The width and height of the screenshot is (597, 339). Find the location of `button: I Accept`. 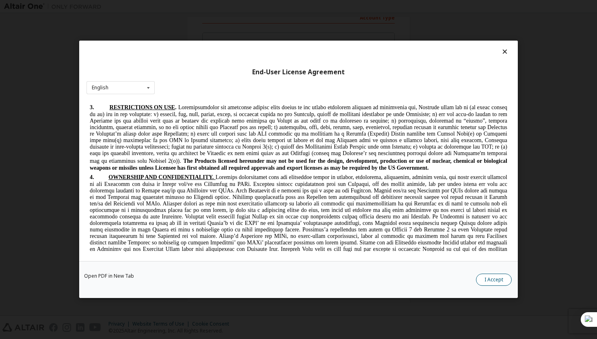

button: I Accept is located at coordinates (494, 280).